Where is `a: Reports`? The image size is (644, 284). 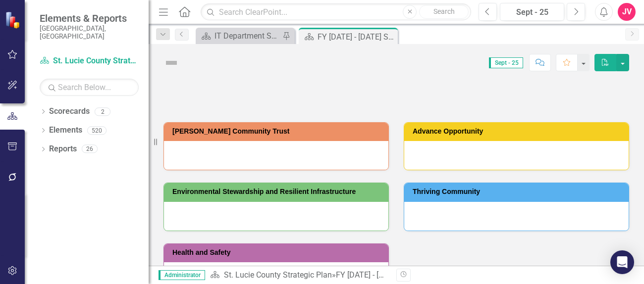
a: Reports is located at coordinates (63, 149).